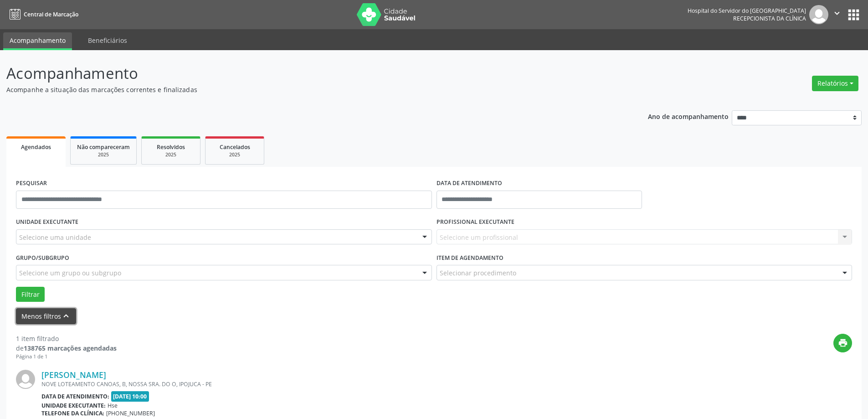  I want to click on div: NOVE LOTEAMENTO CANOAS, B, NOSSA SRA. DO O, IPOJUCA - PE, so click(378, 384).